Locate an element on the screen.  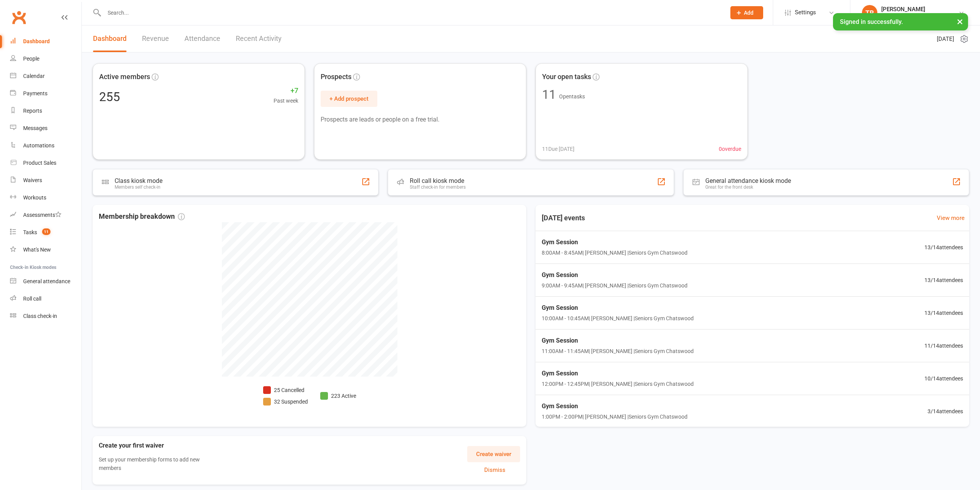
a: People is located at coordinates (46, 59).